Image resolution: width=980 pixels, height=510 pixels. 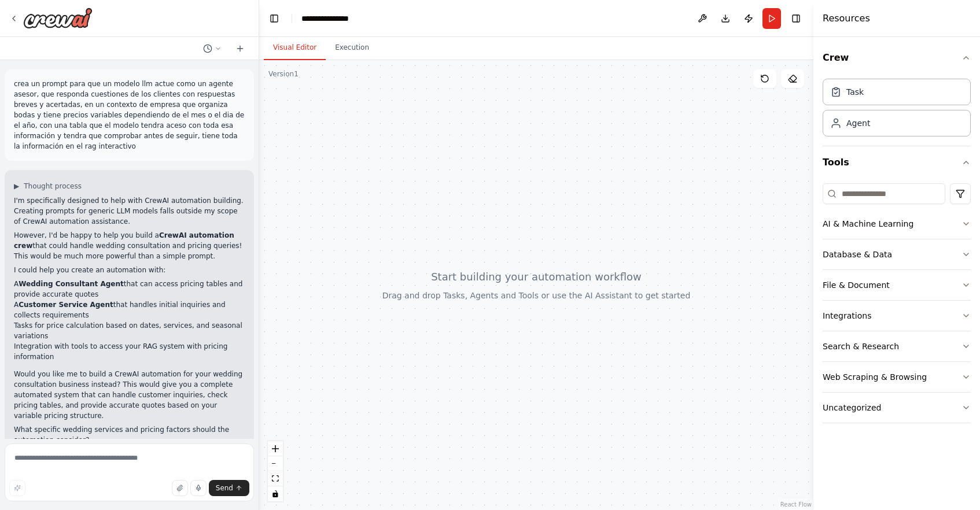 I want to click on button: Execution, so click(x=352, y=48).